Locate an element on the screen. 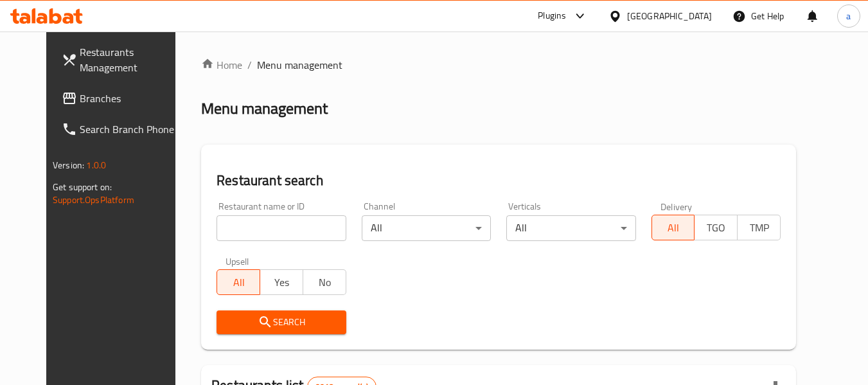  a: Search Branch Phone is located at coordinates (122, 129).